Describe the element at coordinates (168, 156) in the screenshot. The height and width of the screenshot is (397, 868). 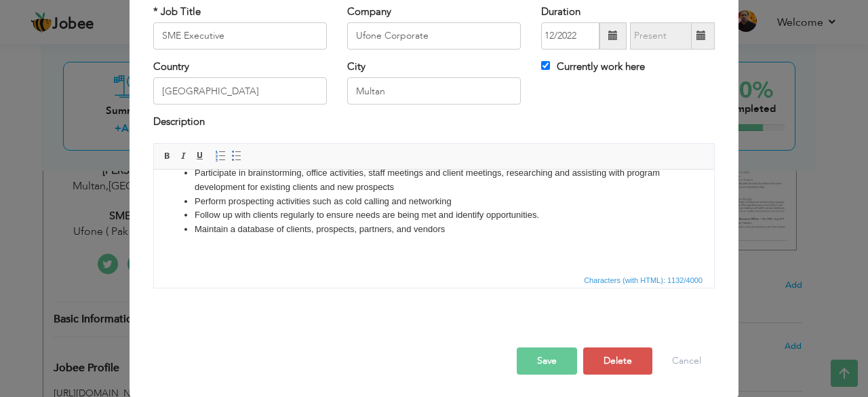
I see `a: Bold` at that location.